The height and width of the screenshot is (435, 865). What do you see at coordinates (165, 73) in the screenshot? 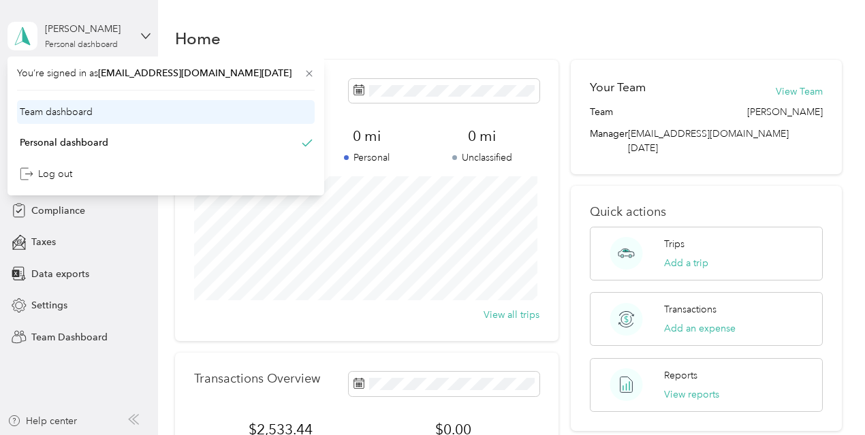
I see `span: You’re signed in as` at bounding box center [165, 73].